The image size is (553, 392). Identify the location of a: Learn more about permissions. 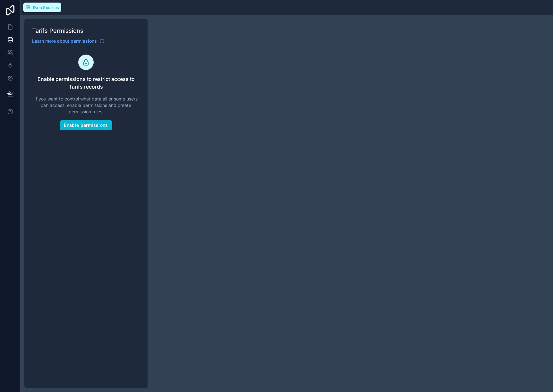
(69, 41).